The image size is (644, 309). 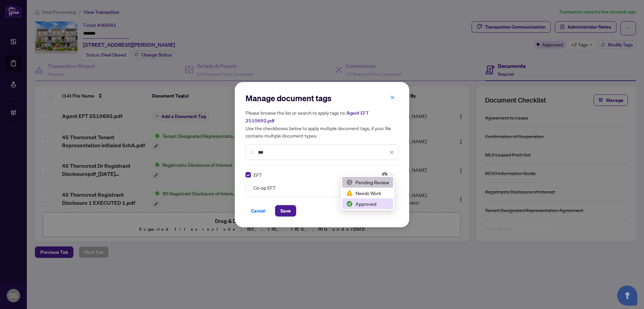 What do you see at coordinates (258, 210) in the screenshot?
I see `span: Cancel` at bounding box center [258, 210].